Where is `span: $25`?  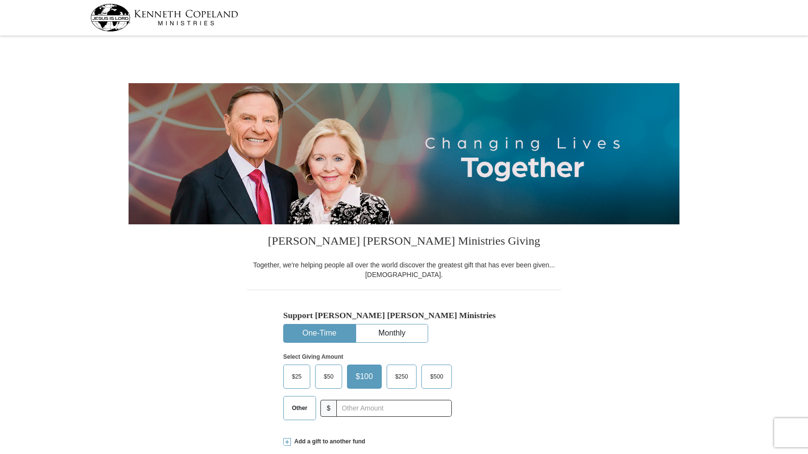
span: $25 is located at coordinates (297, 376).